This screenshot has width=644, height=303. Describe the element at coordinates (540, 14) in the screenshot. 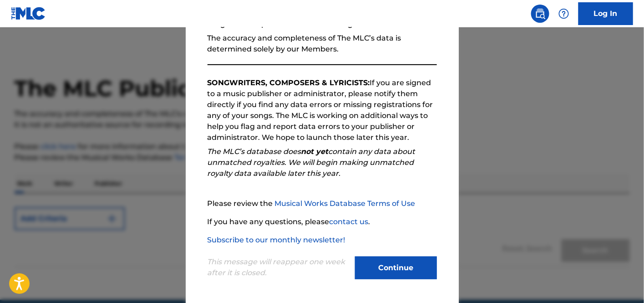

I see `a: Public Search` at that location.